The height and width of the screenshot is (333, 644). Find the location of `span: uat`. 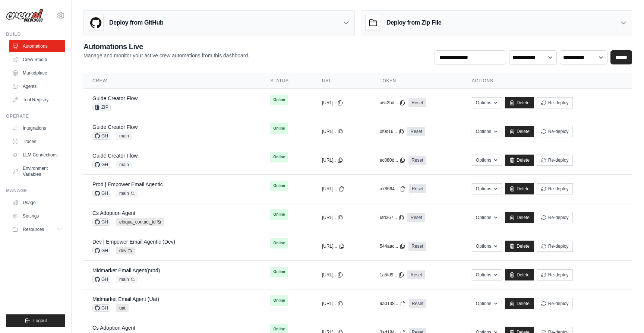

span: uat is located at coordinates (122, 308).